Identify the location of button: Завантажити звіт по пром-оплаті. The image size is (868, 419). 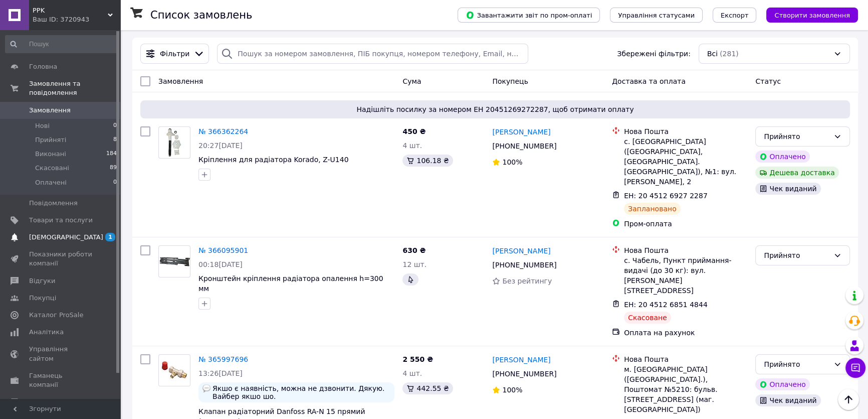
(529, 15).